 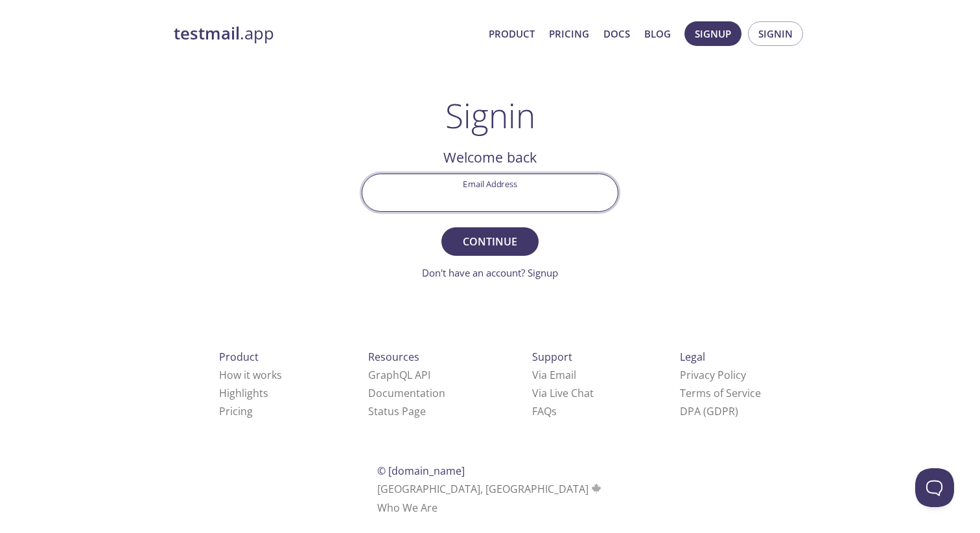 What do you see at coordinates (407, 508) in the screenshot?
I see `a: Who We Are` at bounding box center [407, 508].